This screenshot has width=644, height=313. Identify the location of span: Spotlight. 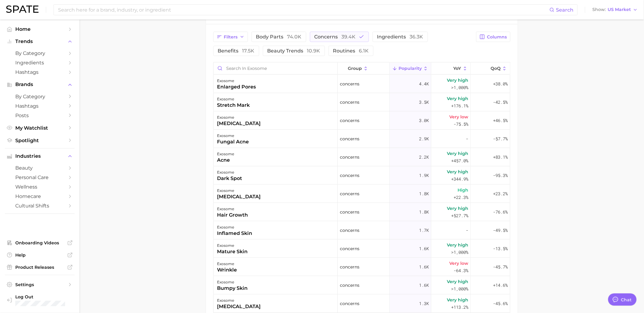
(40, 141).